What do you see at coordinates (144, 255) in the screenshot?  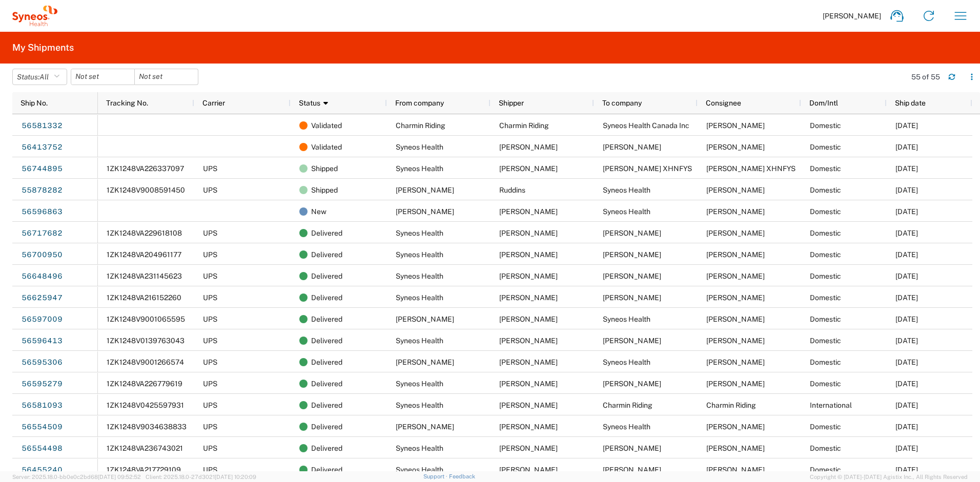 I see `span: 1ZK1248VA204961177` at bounding box center [144, 255].